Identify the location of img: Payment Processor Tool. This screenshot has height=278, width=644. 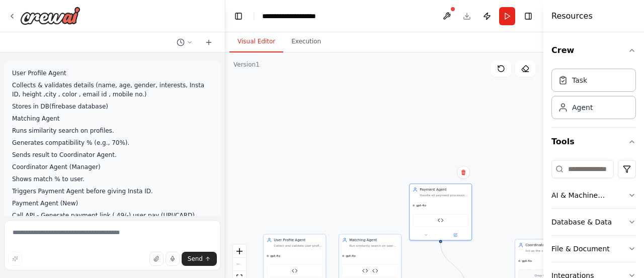
(441, 220).